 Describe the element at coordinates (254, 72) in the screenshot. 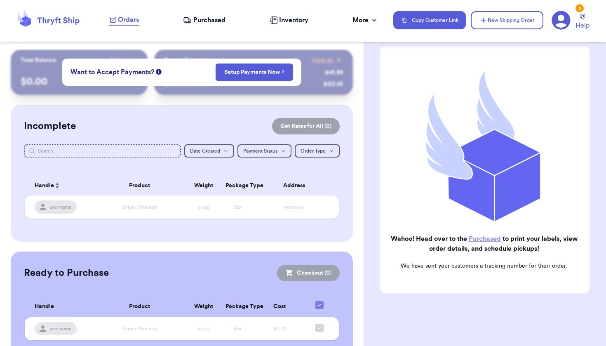

I see `a: Setup Payments Now` at that location.